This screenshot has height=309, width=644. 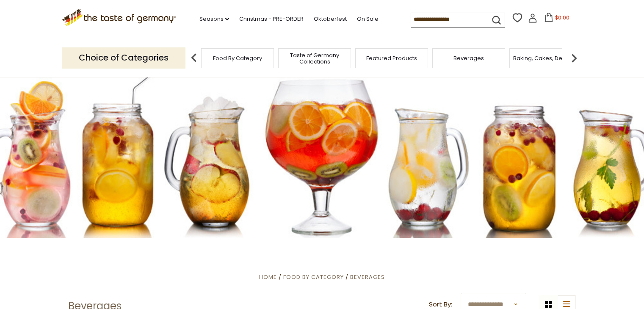 What do you see at coordinates (268, 276) in the screenshot?
I see `a: Home` at bounding box center [268, 276].